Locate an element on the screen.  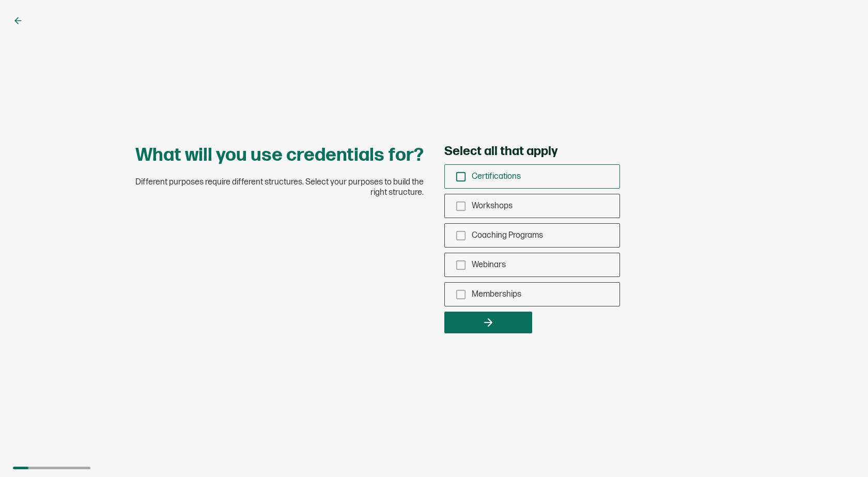
span: Different purposes require different structures. Select your purposes to build the right structure. is located at coordinates (279, 187).